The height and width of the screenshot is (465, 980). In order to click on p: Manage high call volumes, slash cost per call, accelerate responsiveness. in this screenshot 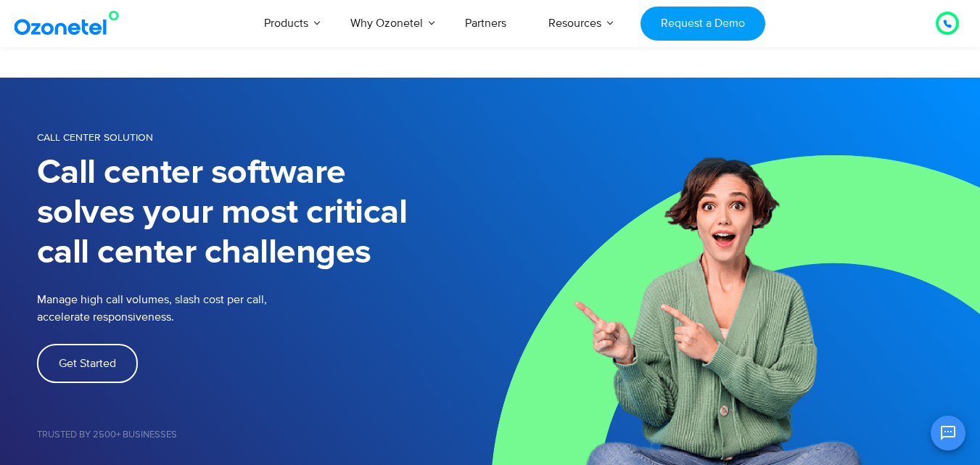, I will do `click(200, 308)`.